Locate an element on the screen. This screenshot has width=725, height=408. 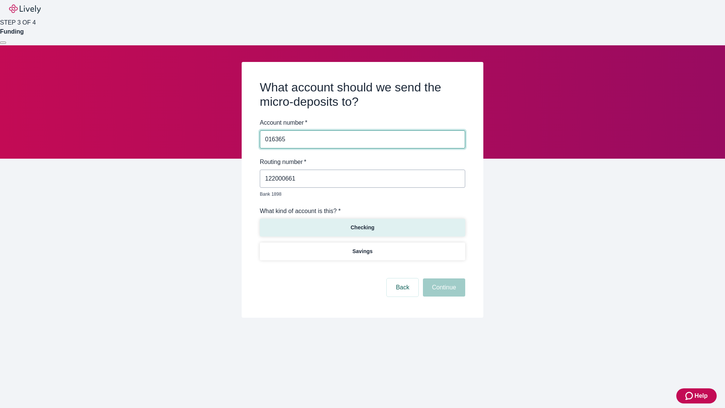
img: Lively is located at coordinates (25, 9).